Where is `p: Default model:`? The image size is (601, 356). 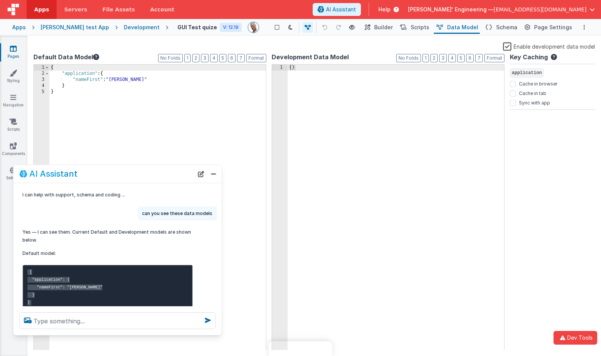
p: Default model: is located at coordinates (108, 253).